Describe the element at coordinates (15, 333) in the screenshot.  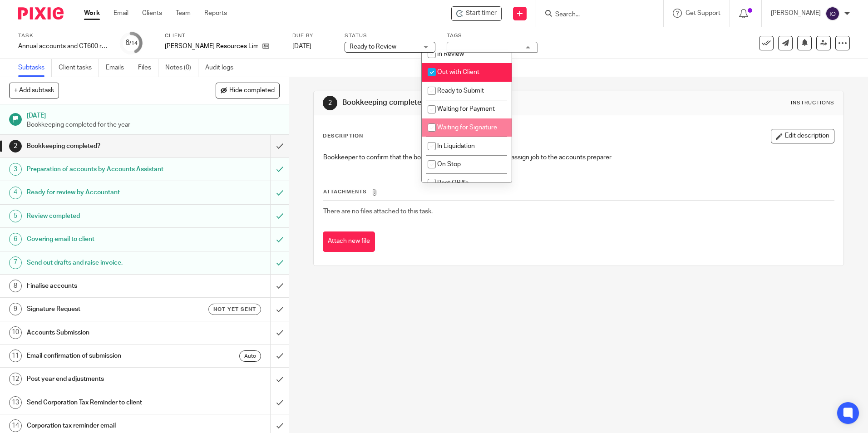
I see `div: 10` at that location.